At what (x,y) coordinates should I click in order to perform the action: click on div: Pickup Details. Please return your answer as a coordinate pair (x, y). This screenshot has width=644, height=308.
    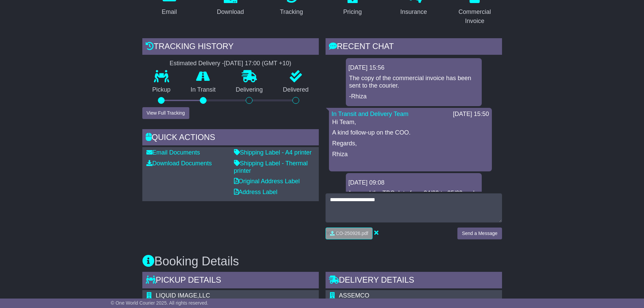
    Looking at the image, I should click on (230, 281).